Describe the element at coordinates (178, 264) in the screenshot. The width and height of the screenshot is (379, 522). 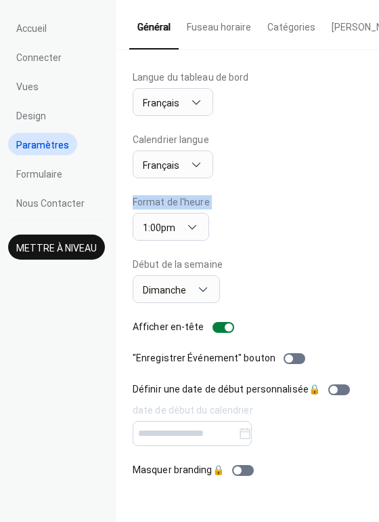
I see `div: Début de la semaine` at that location.